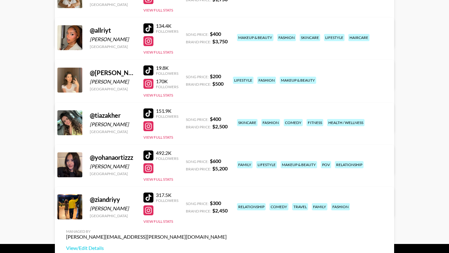  Describe the element at coordinates (167, 195) in the screenshot. I see `div: 317.5K` at that location.